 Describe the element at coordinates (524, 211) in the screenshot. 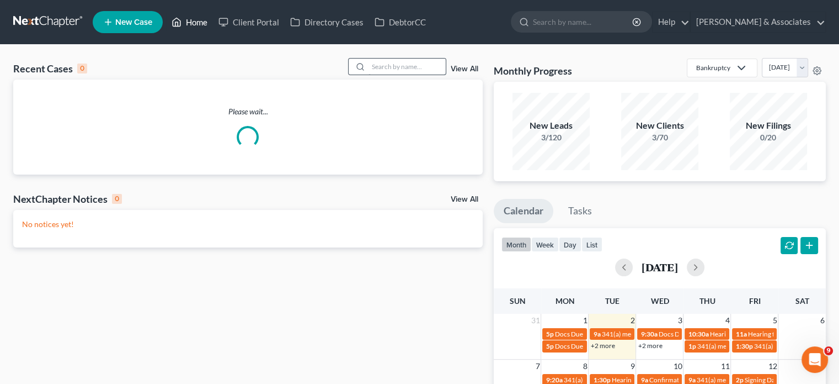

I see `a: Calendar` at that location.